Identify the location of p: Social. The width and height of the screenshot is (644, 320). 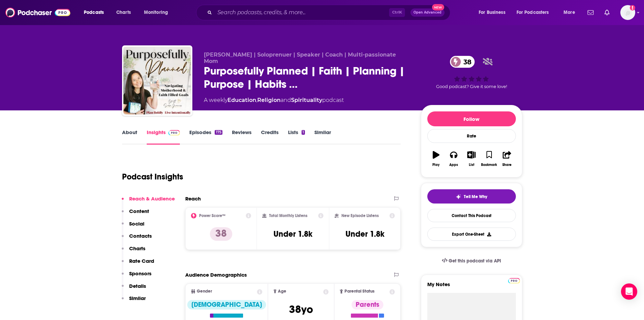
(136, 224).